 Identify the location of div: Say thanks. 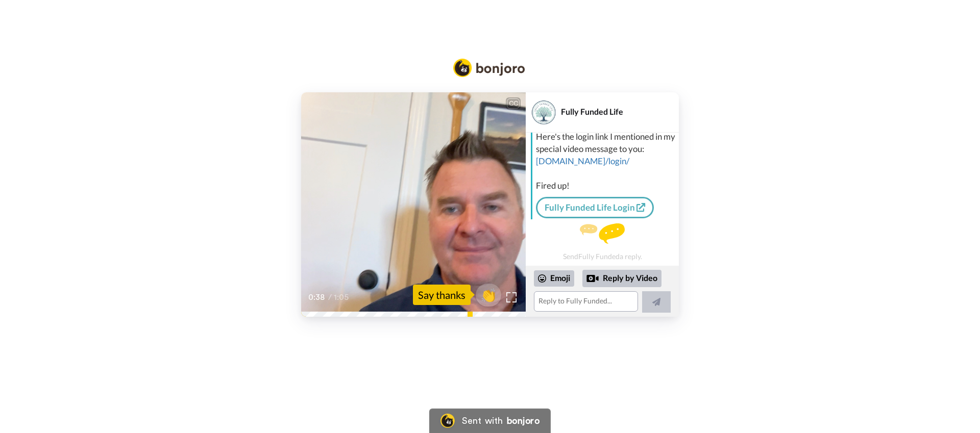
(441, 295).